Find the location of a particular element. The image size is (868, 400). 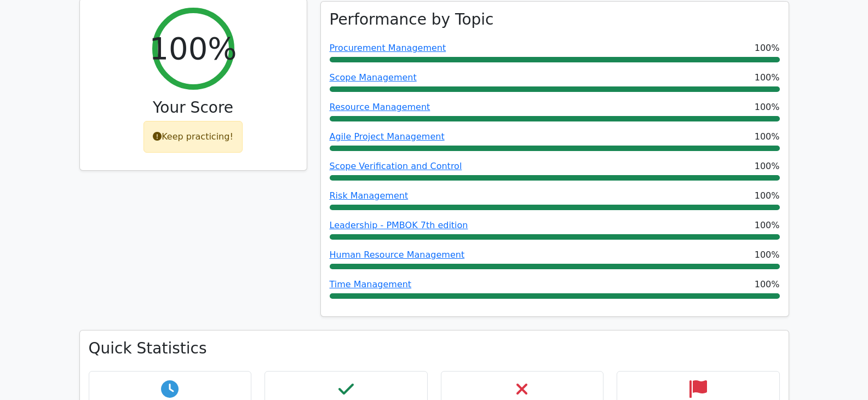

a: Human Resource Management is located at coordinates (397, 254).